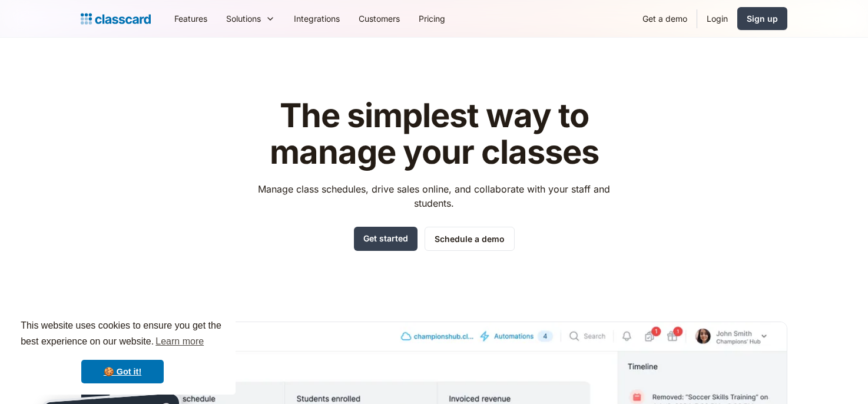 Image resolution: width=868 pixels, height=404 pixels. I want to click on p: Manage class schedules, drive sales online, and collaborate with your staff and students., so click(434, 196).